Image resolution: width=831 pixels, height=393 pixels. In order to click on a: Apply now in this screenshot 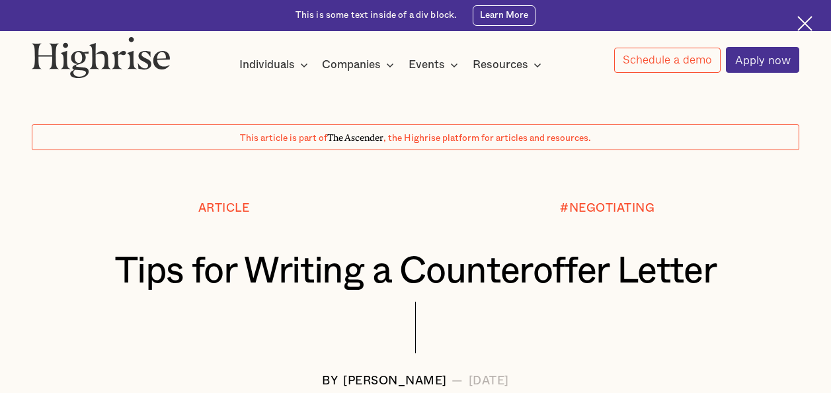, I will do `click(762, 59)`.